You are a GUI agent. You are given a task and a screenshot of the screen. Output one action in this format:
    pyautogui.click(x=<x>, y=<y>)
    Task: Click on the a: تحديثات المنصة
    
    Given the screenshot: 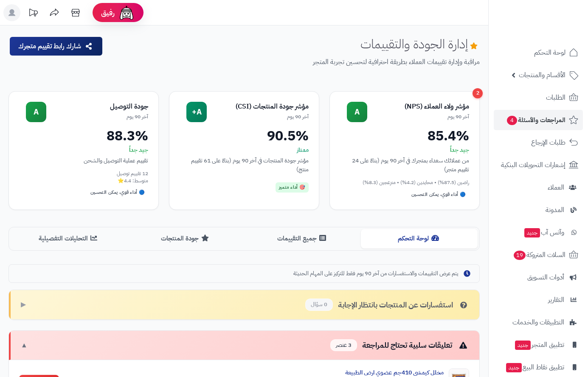 What is the action you would take?
    pyautogui.click(x=33, y=14)
    